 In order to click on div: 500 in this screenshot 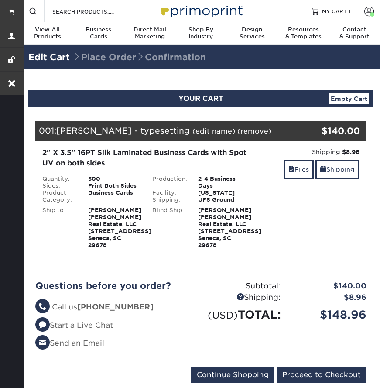, I will do `click(114, 179)`.